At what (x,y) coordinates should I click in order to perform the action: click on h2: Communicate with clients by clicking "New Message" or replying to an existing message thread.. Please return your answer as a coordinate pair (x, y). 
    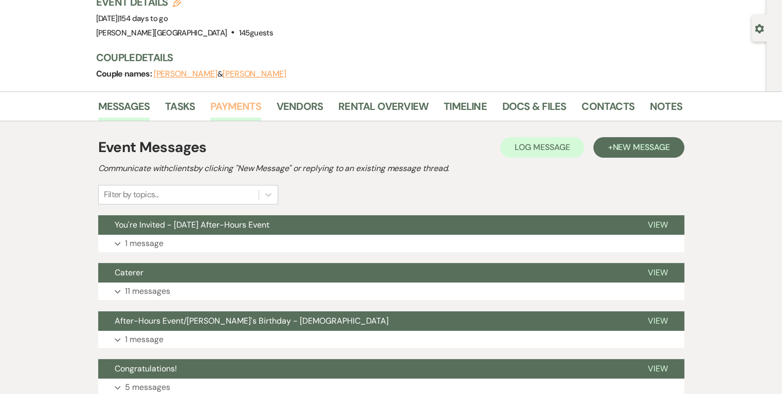
    Looking at the image, I should click on (391, 169).